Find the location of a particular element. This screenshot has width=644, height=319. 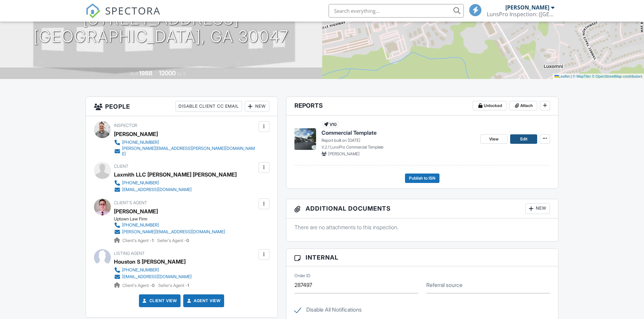

h3: People is located at coordinates (182, 106).